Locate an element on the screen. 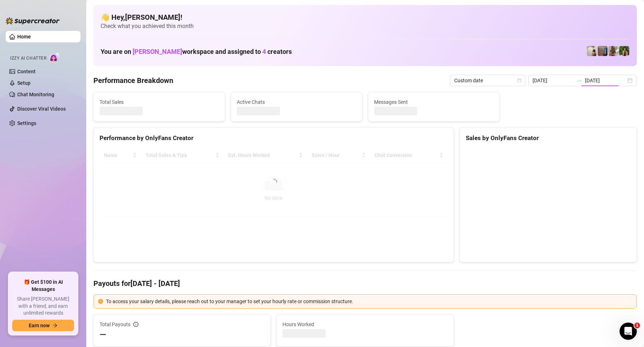 The height and width of the screenshot is (347, 644). img: Wayne is located at coordinates (603, 51).